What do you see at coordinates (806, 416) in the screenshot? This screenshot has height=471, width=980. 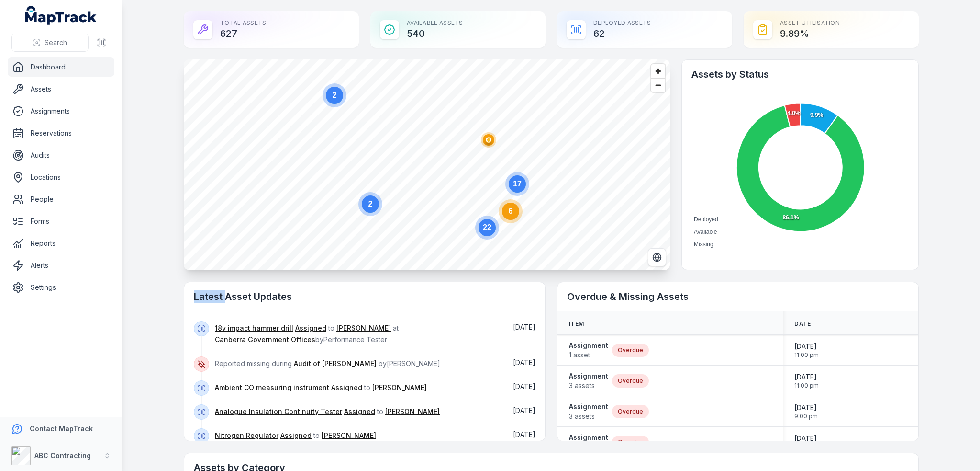 I see `span: 9:00 pm` at bounding box center [806, 416].